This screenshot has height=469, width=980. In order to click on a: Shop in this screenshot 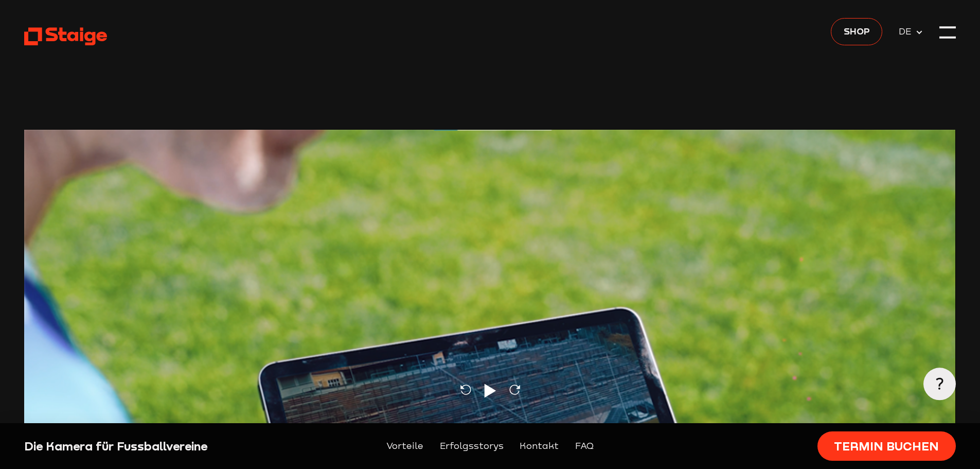, I will do `click(857, 31)`.